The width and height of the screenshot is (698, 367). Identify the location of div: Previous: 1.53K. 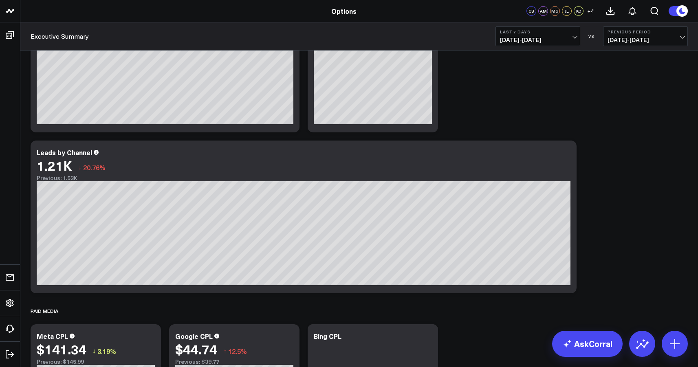
(303, 178).